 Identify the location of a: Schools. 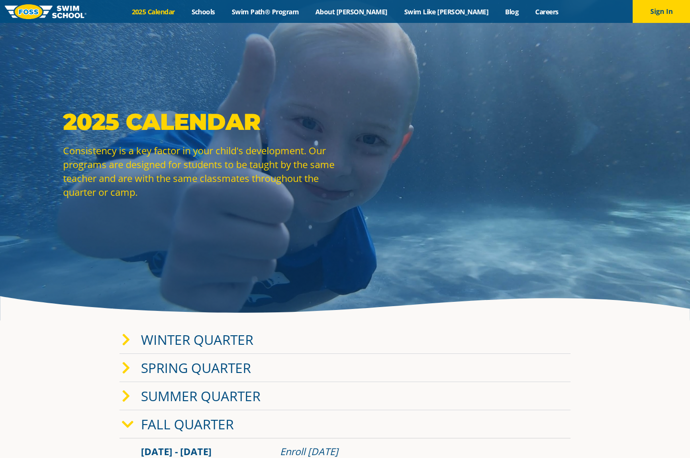
(203, 11).